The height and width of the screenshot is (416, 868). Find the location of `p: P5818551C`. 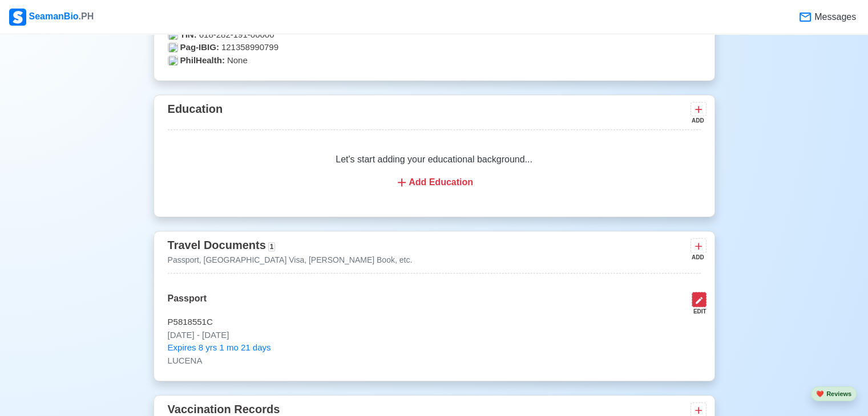

p: P5818551C is located at coordinates (434, 322).